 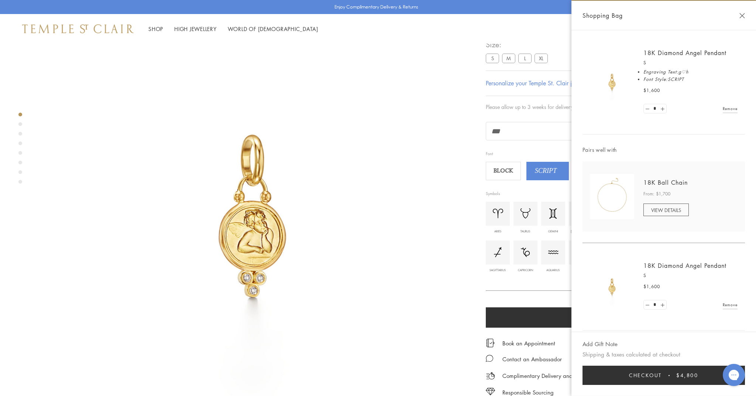 What do you see at coordinates (525, 270) in the screenshot?
I see `div: CAPRICORN` at bounding box center [525, 270].